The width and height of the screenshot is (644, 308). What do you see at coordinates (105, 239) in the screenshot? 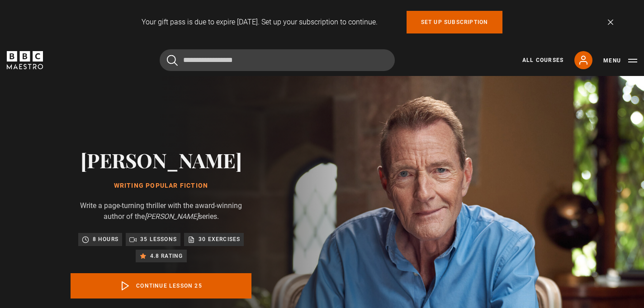
I see `p: 8 hours` at bounding box center [105, 239].